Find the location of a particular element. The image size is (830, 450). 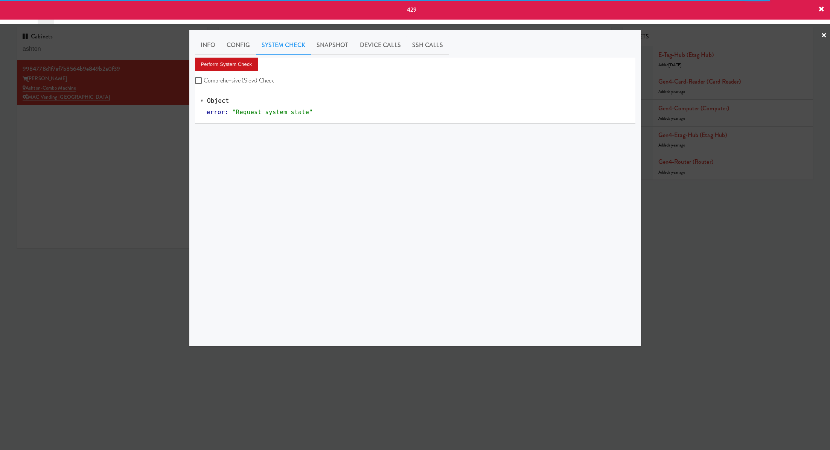

a: Info is located at coordinates (208, 45).